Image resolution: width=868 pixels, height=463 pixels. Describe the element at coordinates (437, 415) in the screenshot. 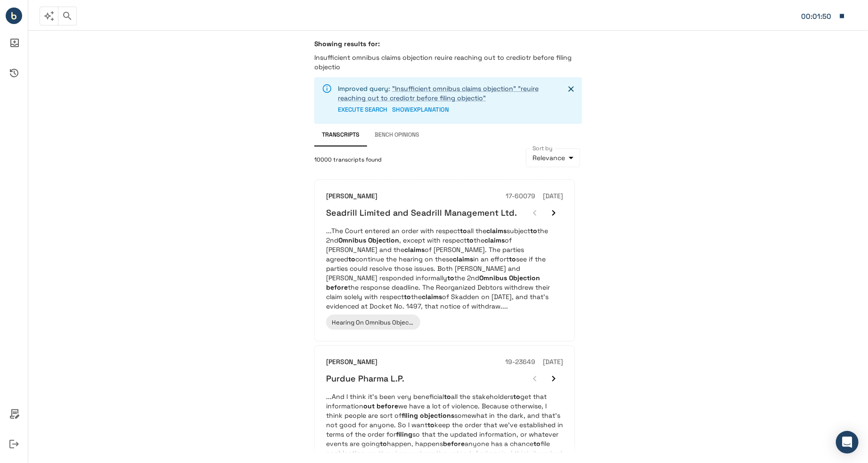

I see `em: objections` at that location.